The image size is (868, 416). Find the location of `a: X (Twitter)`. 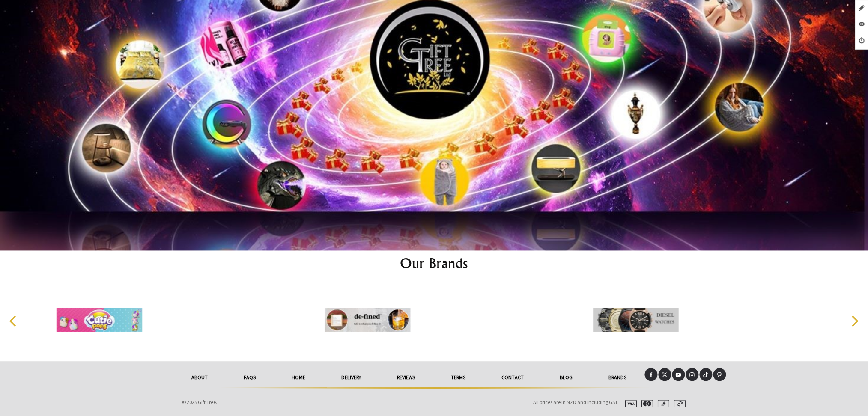

a: X (Twitter) is located at coordinates (665, 375).